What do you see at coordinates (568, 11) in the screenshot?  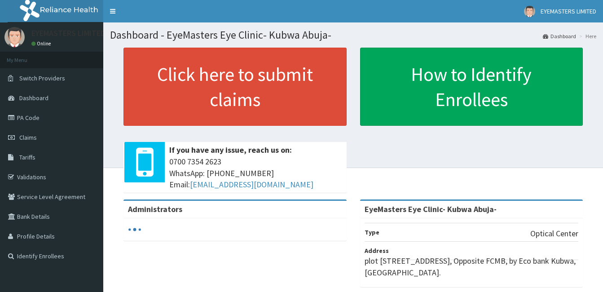 I see `span: EYEMASTERS LIMITED` at bounding box center [568, 11].